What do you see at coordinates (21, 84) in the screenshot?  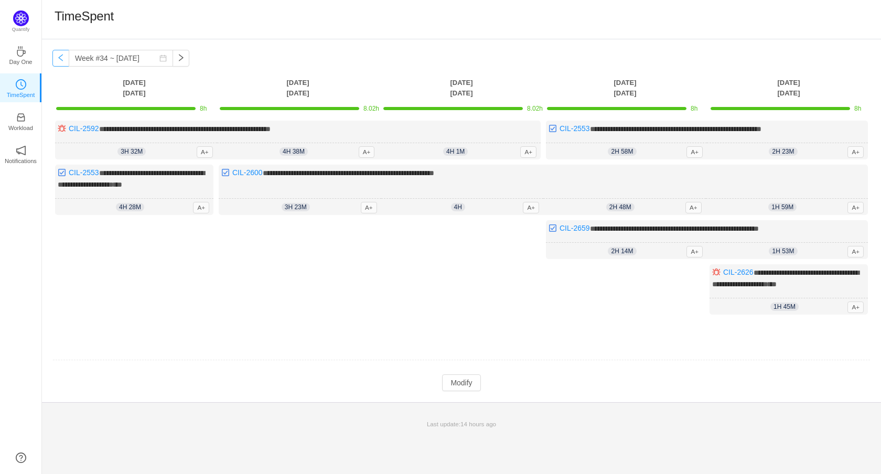 I see `i: icon: clock-circle` at bounding box center [21, 84].